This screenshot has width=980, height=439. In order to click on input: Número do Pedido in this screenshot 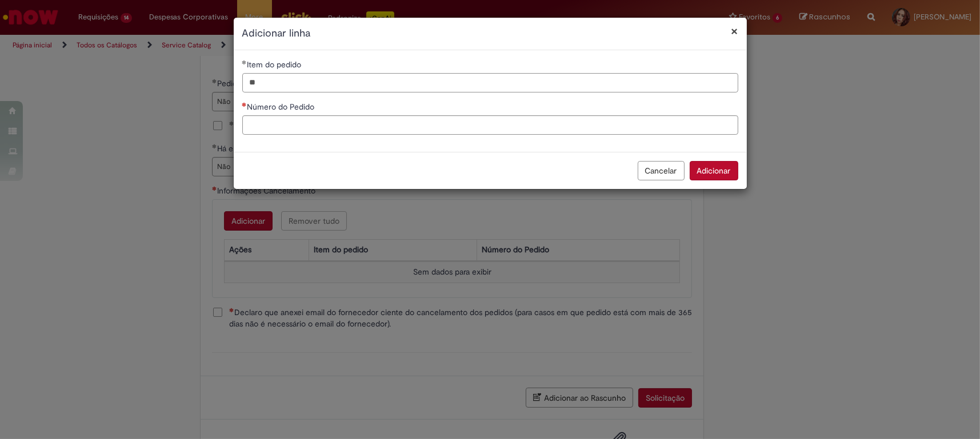, I will do `click(490, 125)`.